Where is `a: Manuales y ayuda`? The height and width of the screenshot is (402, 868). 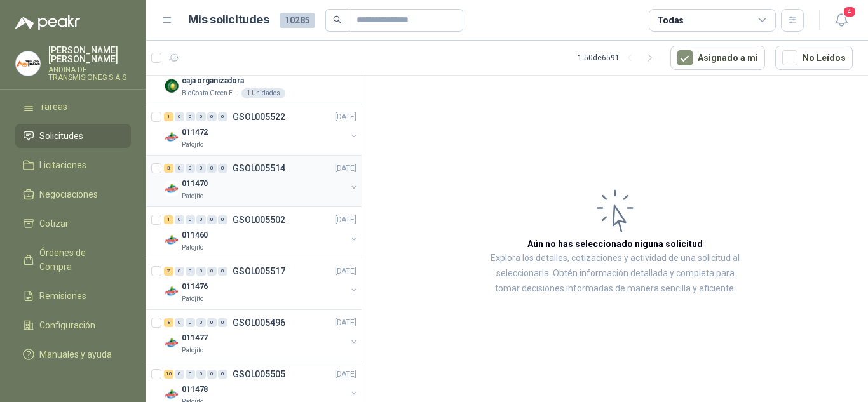 a: Manuales y ayuda is located at coordinates (73, 355).